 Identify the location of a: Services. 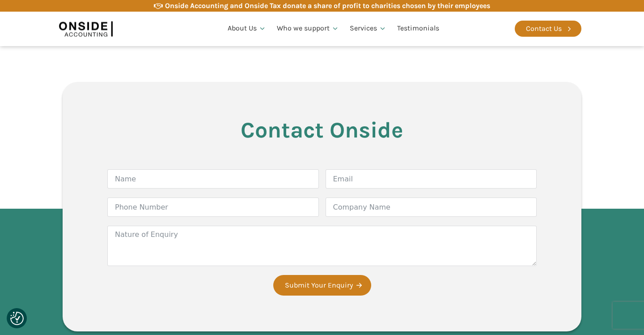
(368, 29).